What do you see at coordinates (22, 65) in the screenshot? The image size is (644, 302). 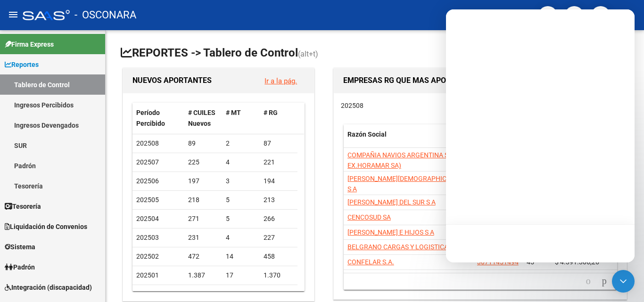 I see `span: Reportes` at bounding box center [22, 65].